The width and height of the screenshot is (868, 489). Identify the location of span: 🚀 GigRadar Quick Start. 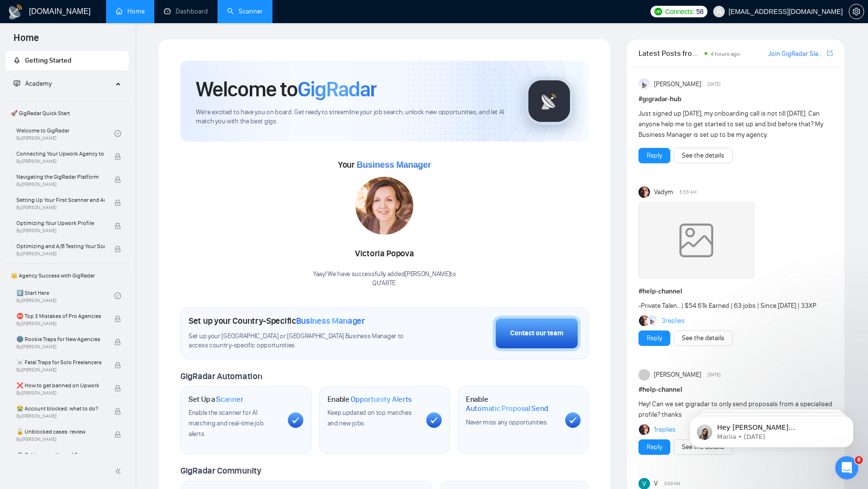
(67, 113).